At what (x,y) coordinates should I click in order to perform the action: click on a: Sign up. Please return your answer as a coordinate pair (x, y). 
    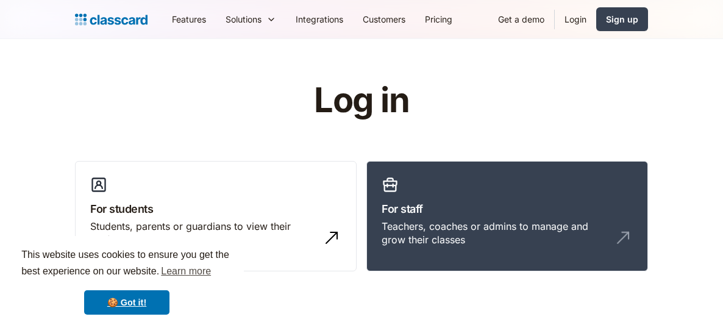
    Looking at the image, I should click on (622, 19).